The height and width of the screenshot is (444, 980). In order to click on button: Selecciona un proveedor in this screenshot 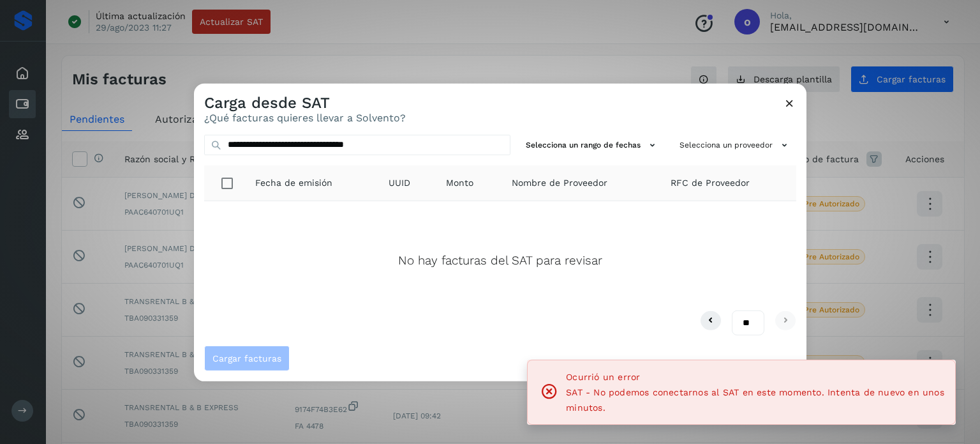, I will do `click(735, 145)`.